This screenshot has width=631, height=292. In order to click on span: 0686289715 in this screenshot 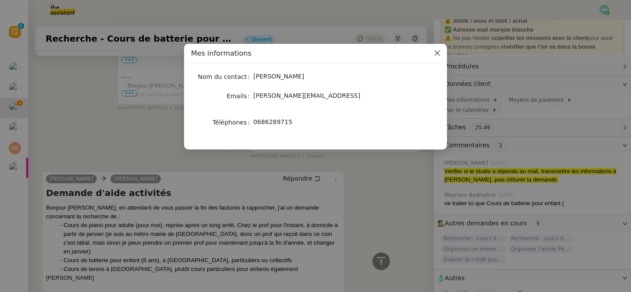, I will do `click(273, 122)`.